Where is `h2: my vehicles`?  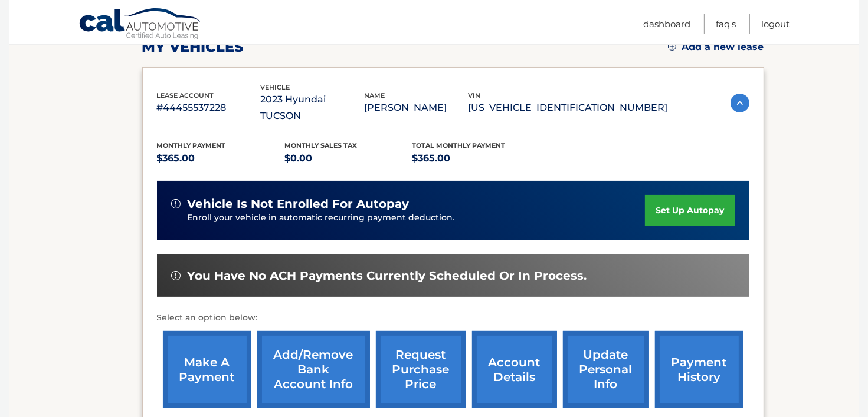
h2: my vehicles is located at coordinates (192, 47).